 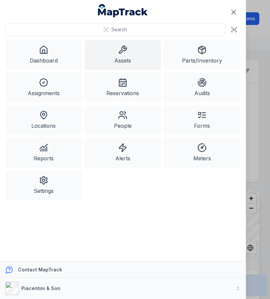 What do you see at coordinates (44, 153) in the screenshot?
I see `a: Reports` at bounding box center [44, 153].